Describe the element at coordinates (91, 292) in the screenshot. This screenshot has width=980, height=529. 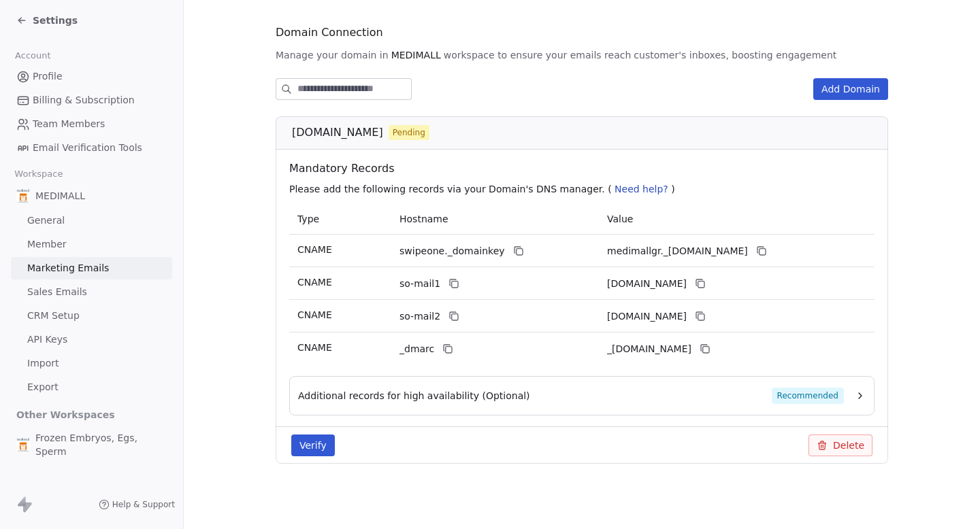
I see `a: Sales Emails` at that location.